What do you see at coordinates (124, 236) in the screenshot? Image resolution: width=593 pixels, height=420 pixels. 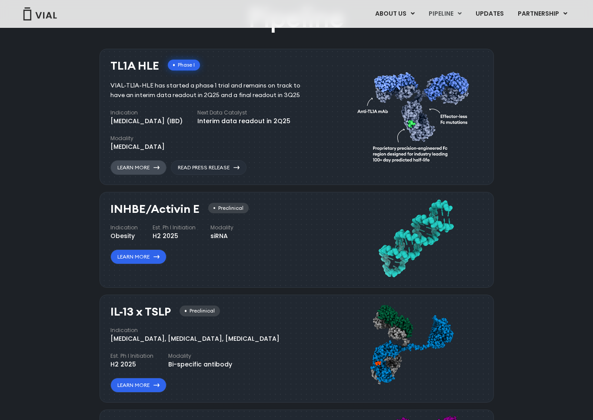 I see `div: Obesity` at bounding box center [124, 236].